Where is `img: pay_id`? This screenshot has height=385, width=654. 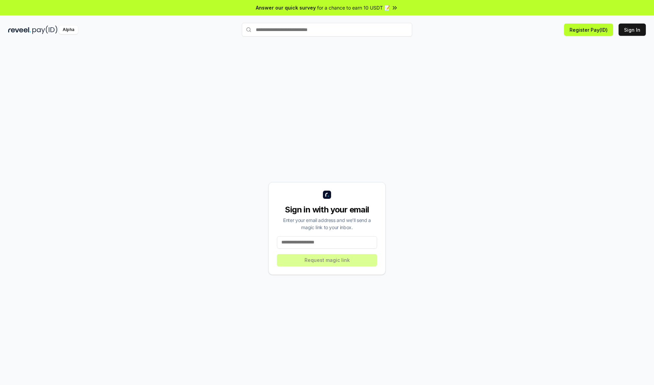 img: pay_id is located at coordinates (45, 30).